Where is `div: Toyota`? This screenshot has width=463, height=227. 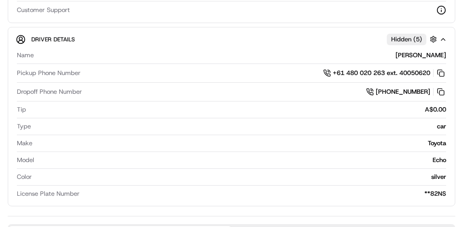
div: Toyota is located at coordinates (241, 144).